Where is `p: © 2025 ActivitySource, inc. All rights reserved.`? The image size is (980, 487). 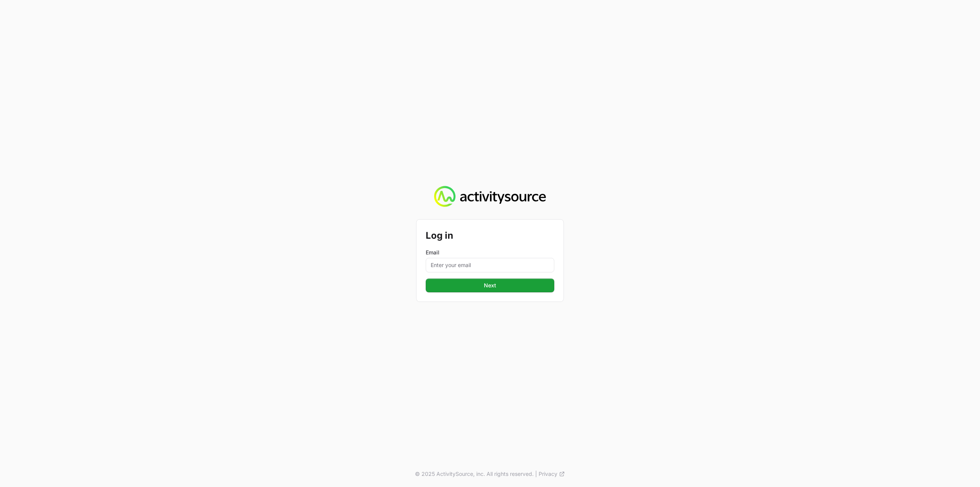
p: © 2025 ActivitySource, inc. All rights reserved. is located at coordinates (474, 473).